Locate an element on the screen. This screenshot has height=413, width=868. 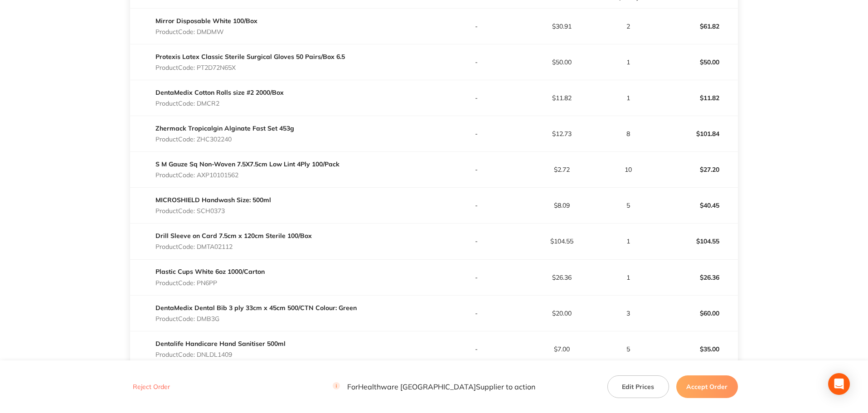
p: 8 is located at coordinates (628, 134).